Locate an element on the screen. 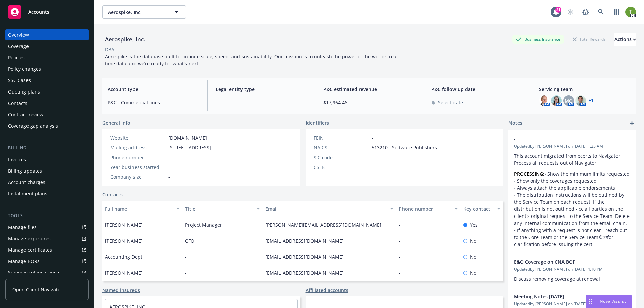 Image resolution: width=644 pixels, height=308 pixels. a: Billing updates is located at coordinates (47, 171).